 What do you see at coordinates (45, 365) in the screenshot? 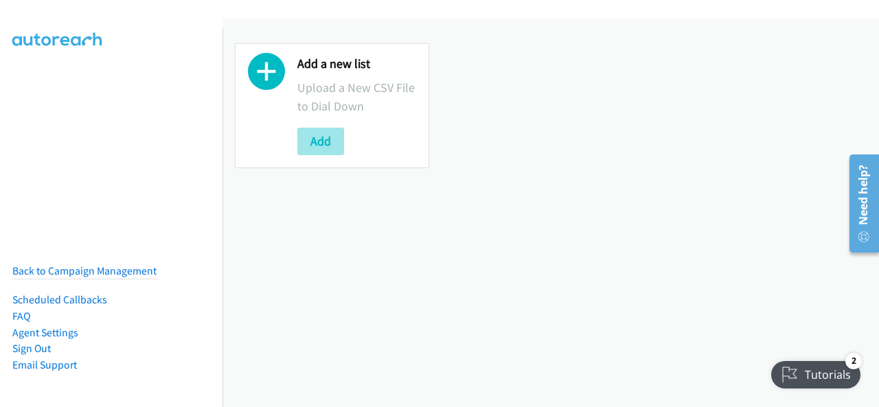
I see `a: Email Support` at bounding box center [45, 365].